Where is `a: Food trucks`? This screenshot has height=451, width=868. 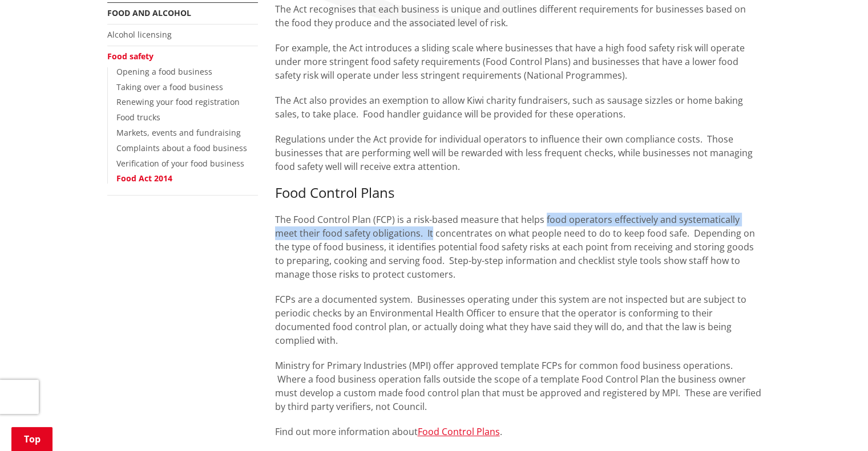
a: Food trucks is located at coordinates (138, 117).